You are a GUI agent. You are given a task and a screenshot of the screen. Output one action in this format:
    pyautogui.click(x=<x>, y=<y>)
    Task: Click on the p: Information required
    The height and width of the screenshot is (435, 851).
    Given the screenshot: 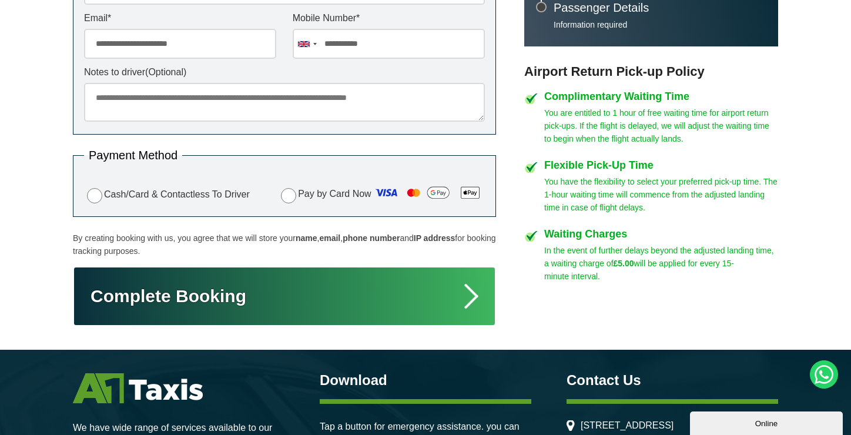 What is the action you would take?
    pyautogui.click(x=660, y=25)
    